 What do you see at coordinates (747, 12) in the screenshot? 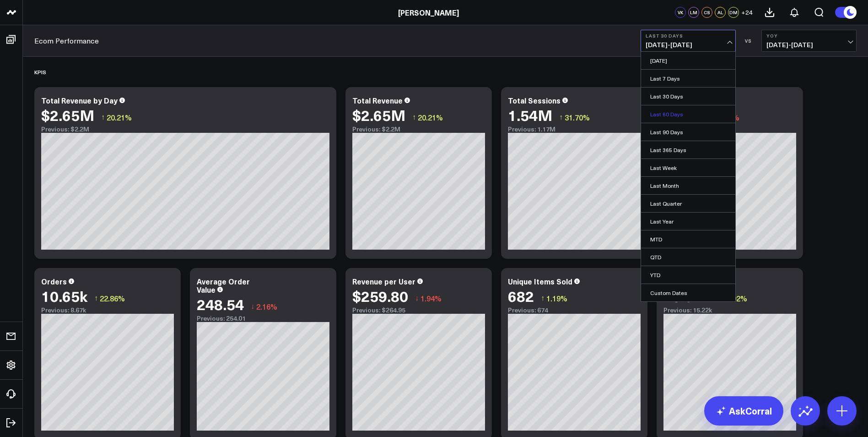
I see `button: +24` at bounding box center [747, 12].